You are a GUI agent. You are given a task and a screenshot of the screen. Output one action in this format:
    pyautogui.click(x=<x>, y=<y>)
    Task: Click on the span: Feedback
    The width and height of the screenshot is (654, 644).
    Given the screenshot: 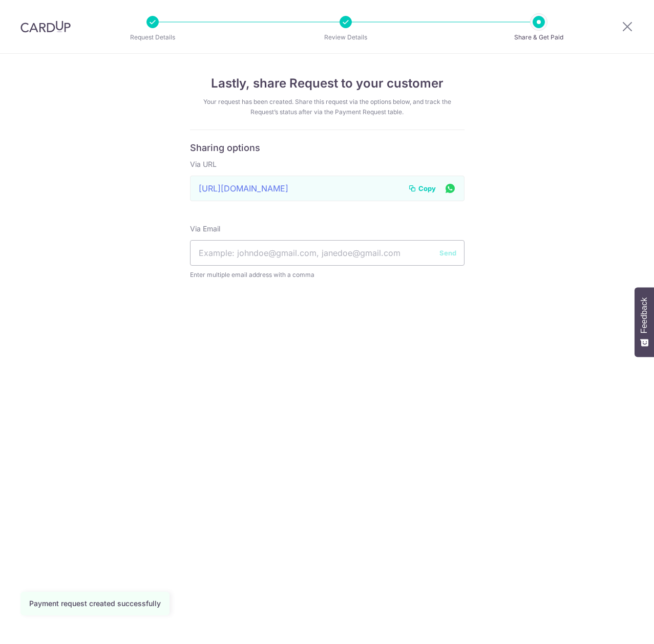 What is the action you would take?
    pyautogui.click(x=644, y=315)
    